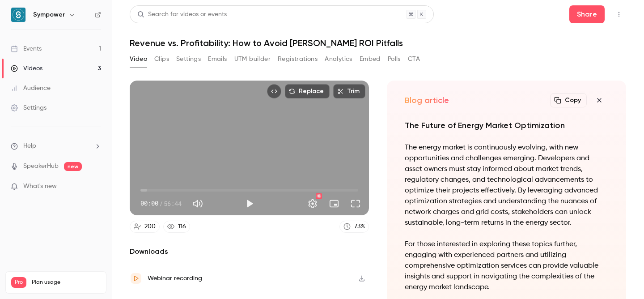 This screenshot has width=644, height=299. What do you see at coordinates (250, 204) in the screenshot?
I see `div: Play` at bounding box center [250, 204].